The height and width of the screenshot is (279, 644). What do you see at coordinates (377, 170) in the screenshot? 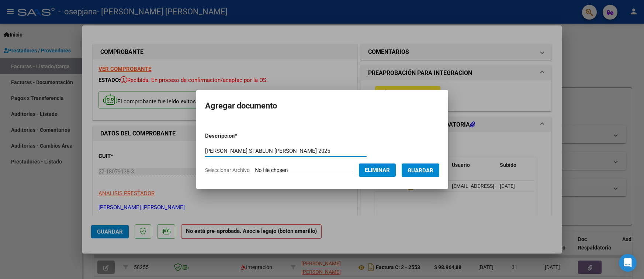
I see `button: Eliminar` at bounding box center [377, 170].